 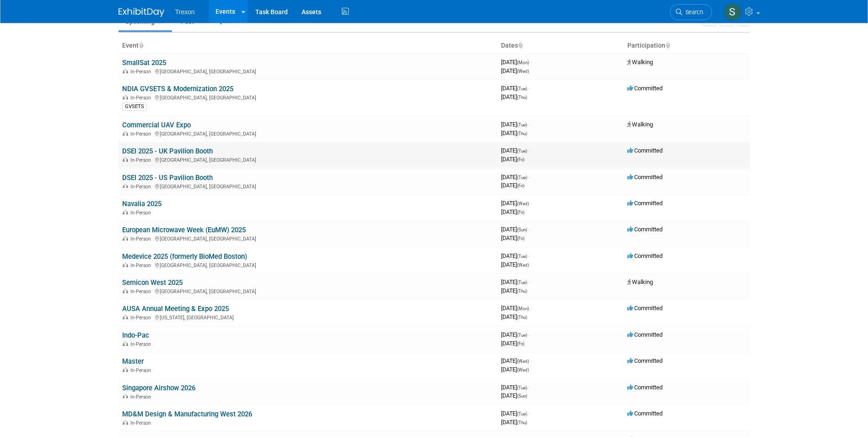 What do you see at coordinates (187, 414) in the screenshot?
I see `a: MD&M Design & Manufacturing West 2026` at bounding box center [187, 414].